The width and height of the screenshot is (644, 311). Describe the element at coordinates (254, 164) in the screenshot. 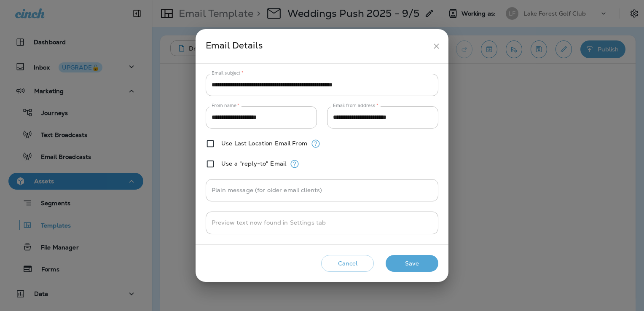

I see `label: Use a "reply-to" Email` at that location.